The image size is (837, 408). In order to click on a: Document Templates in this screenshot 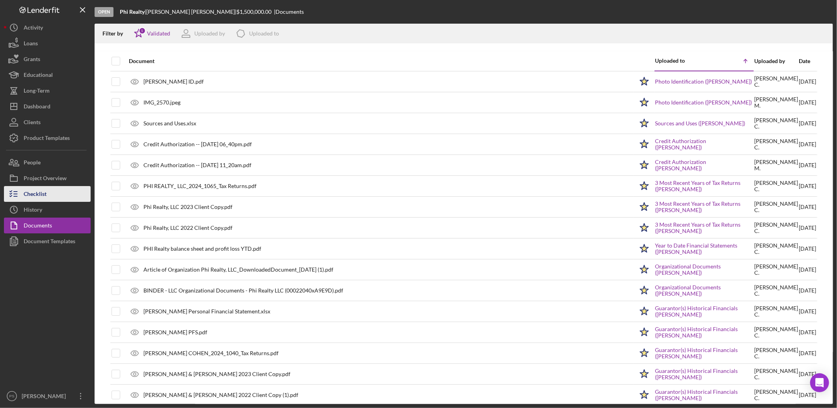, I will do `click(47, 241)`.